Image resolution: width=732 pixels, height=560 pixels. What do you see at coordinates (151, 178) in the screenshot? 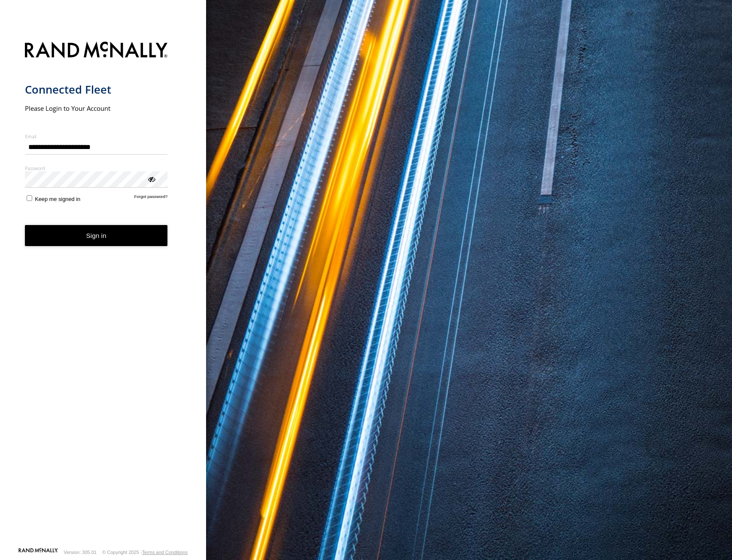
I see `div: ViewPassword` at bounding box center [151, 178].